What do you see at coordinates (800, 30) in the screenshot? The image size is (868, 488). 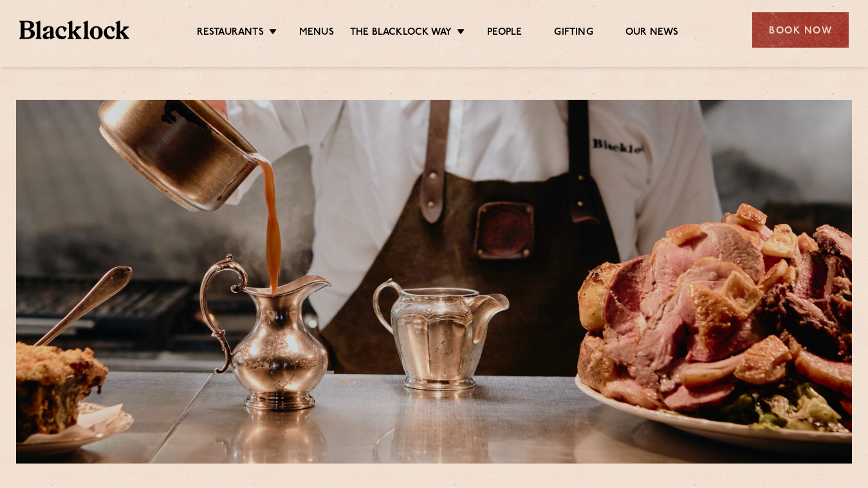 I see `div: Book Now` at bounding box center [800, 30].